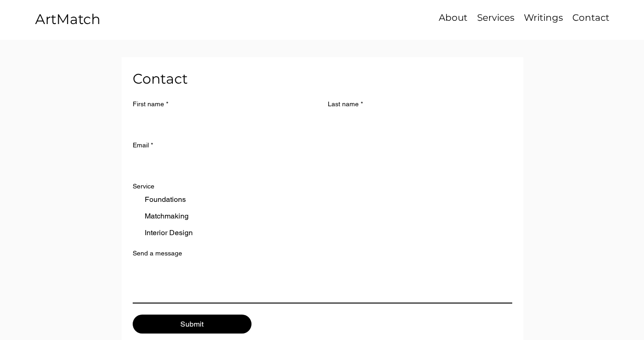  What do you see at coordinates (67, 19) in the screenshot?
I see `a: ArtMatch` at bounding box center [67, 19].